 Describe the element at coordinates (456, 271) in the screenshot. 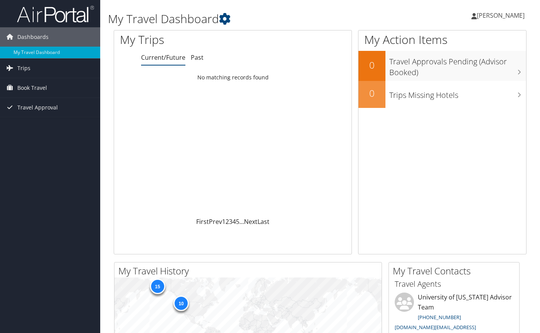

I see `h2: My Travel Contacts` at that location.